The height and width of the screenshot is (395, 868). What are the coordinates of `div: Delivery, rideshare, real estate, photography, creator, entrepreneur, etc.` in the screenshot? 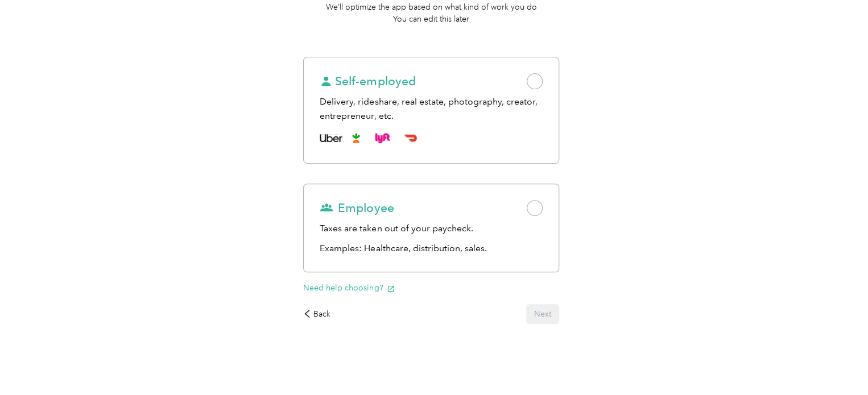 It's located at (431, 108).